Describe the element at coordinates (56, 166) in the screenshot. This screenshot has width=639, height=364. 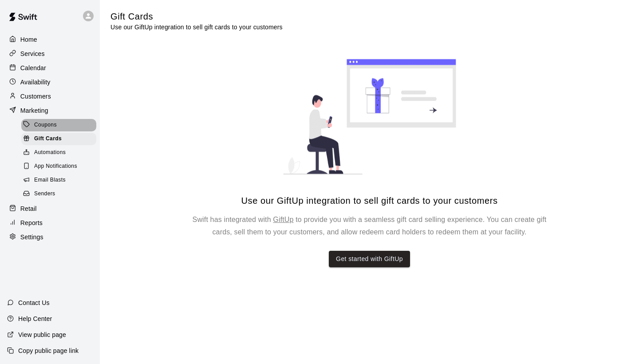
I see `span: App Notifications` at that location.